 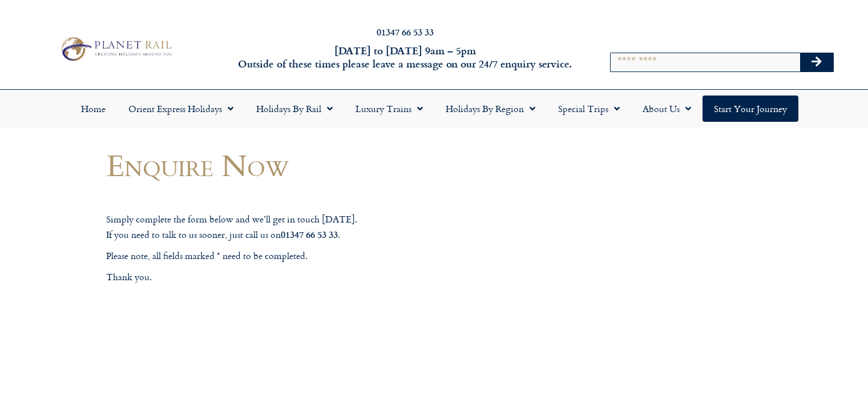 I want to click on button: Search, so click(x=817, y=63).